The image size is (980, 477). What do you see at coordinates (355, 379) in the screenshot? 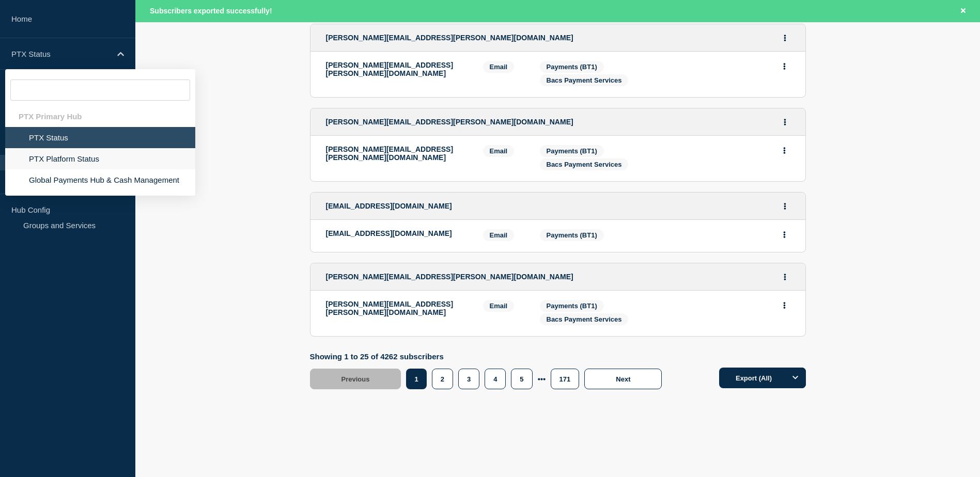
I see `button: Previous` at bounding box center [355, 379].